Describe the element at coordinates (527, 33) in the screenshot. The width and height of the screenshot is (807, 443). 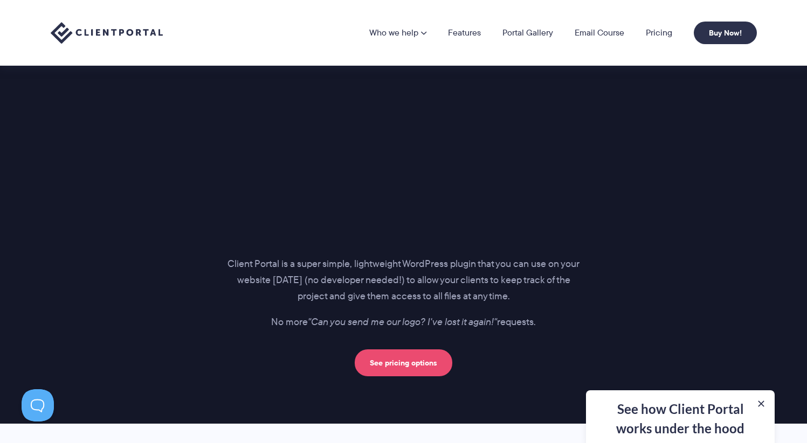
I see `a: Portal Gallery` at that location.